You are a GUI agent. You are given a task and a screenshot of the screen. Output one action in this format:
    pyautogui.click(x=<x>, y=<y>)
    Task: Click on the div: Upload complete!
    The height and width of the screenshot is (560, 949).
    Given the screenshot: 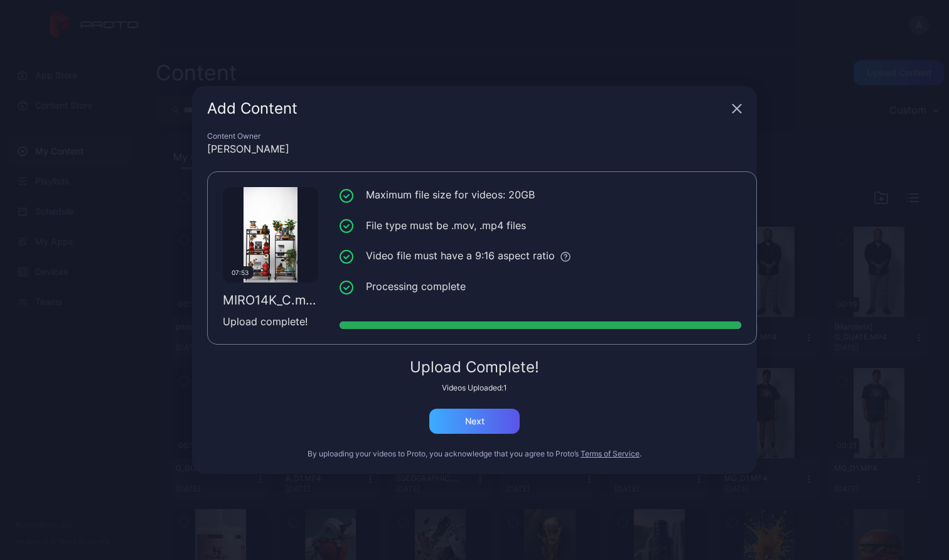 What is the action you would take?
    pyautogui.click(x=271, y=321)
    